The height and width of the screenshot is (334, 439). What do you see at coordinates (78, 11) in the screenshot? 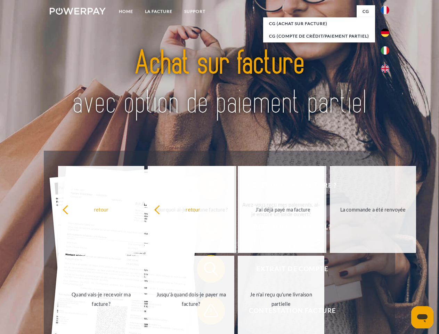
I see `img: logo-powerpay-white.svg` at bounding box center [78, 11].